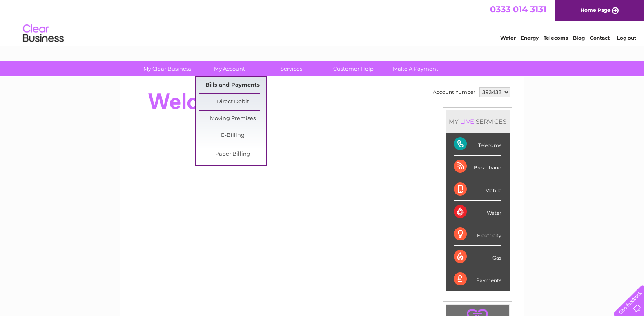 This screenshot has height=316, width=644. What do you see at coordinates (518, 9) in the screenshot?
I see `a: 0333 014 3131` at bounding box center [518, 9].